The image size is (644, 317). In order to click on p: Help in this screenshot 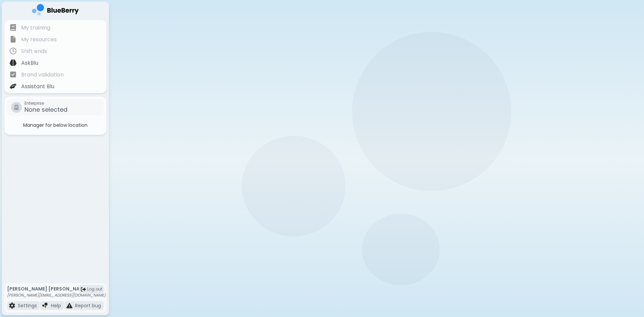, I will do `click(56, 306)`.